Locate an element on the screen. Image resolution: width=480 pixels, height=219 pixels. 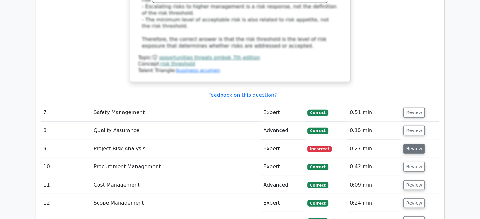
td: Scope Management is located at coordinates (176, 203).